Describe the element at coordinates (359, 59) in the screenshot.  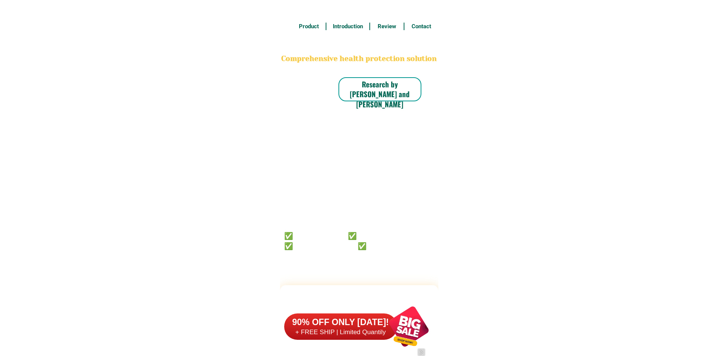
I see `h2: Comprehensive health protection solution` at that location.